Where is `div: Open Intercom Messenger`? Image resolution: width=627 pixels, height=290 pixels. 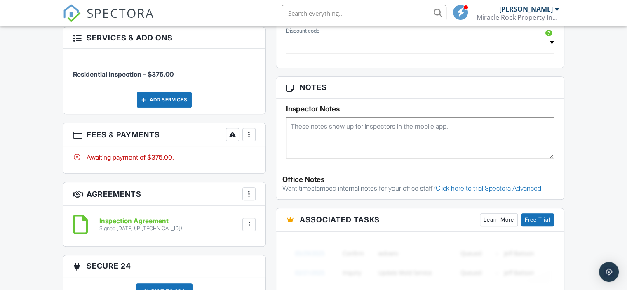 div: Open Intercom Messenger is located at coordinates (609, 272).